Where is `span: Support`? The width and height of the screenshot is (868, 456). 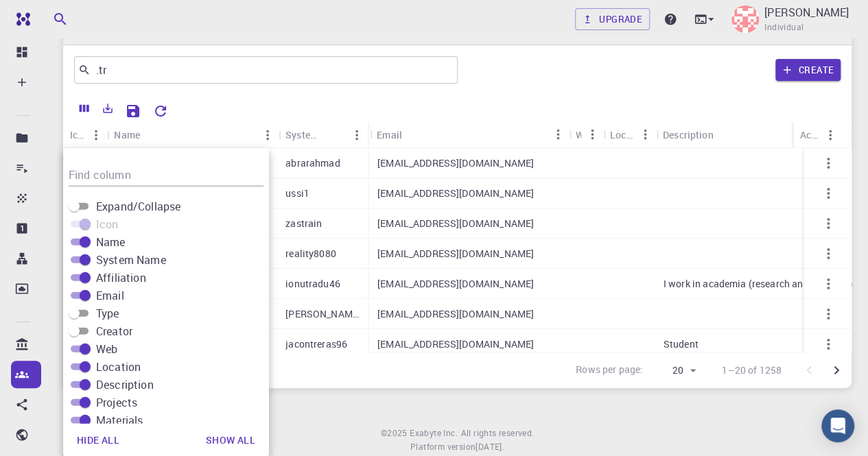
span: Support is located at coordinates (52, 16).